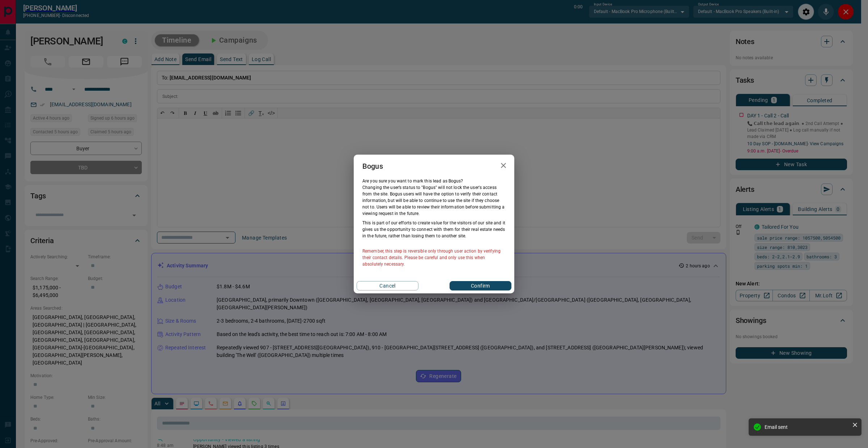 This screenshot has height=448, width=868. What do you see at coordinates (807, 428) in the screenshot?
I see `div: Email sent` at bounding box center [807, 428].